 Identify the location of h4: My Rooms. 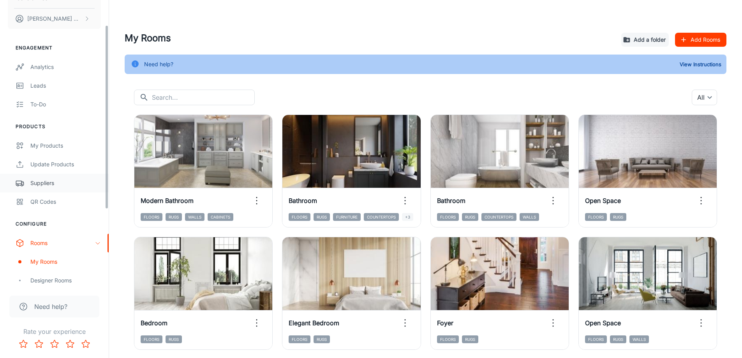
(370, 38).